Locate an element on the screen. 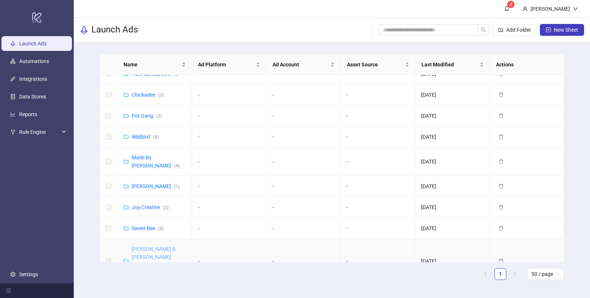 The image size is (590, 298). span: bell is located at coordinates (507, 8).